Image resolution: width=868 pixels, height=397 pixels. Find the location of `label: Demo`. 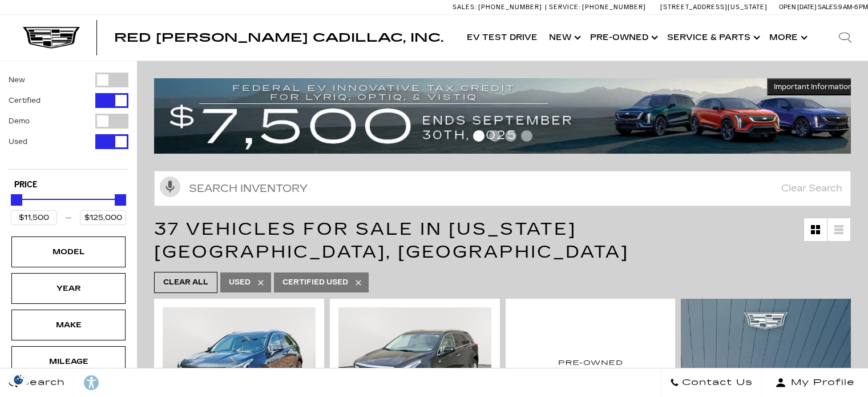

label: Demo is located at coordinates (19, 121).